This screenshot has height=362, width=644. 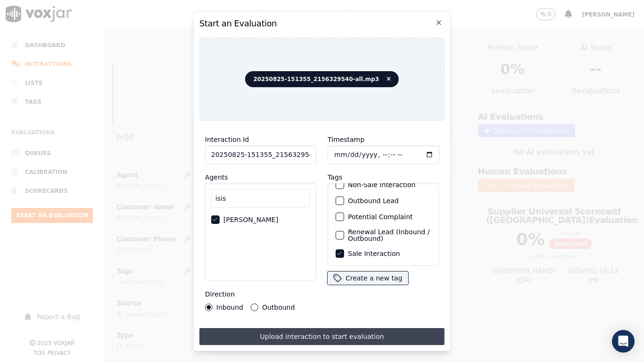 What do you see at coordinates (389, 235) in the screenshot?
I see `label: Renewal Lead (Inbound / Outbound)` at bounding box center [389, 235].